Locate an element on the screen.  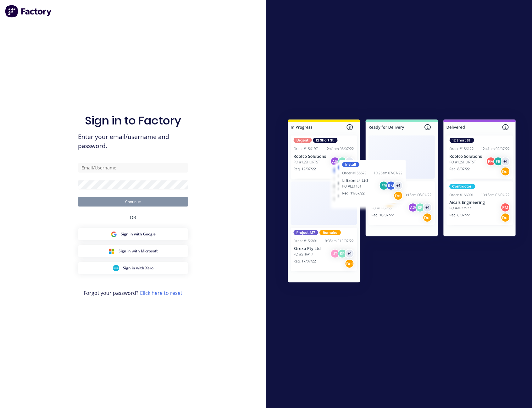
span: Sign in with Xero is located at coordinates (138, 268).